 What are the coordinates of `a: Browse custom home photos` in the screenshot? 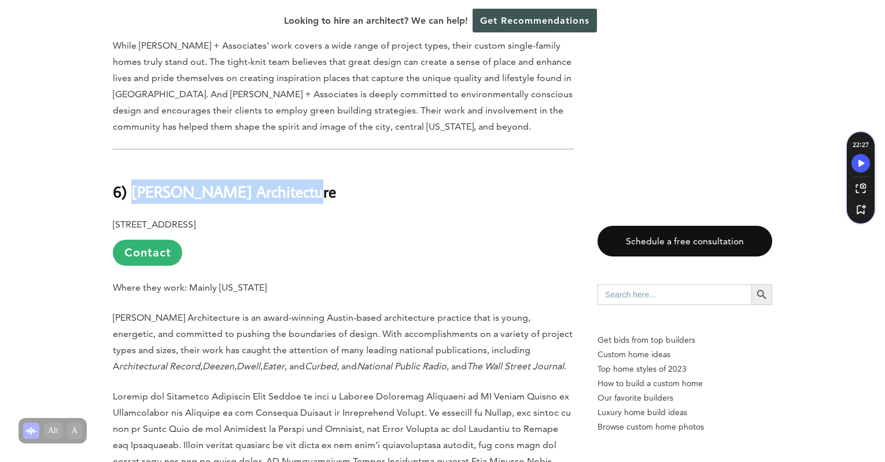 It's located at (685, 426).